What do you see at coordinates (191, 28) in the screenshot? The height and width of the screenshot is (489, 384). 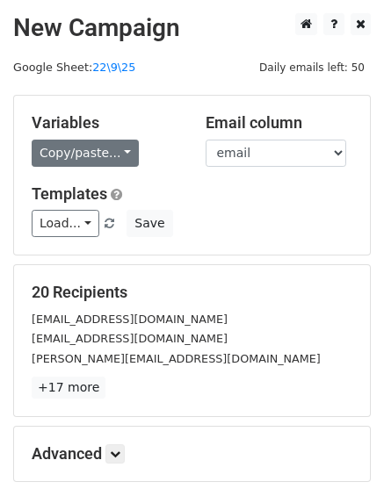 I see `h2: New Campaign` at bounding box center [191, 28].